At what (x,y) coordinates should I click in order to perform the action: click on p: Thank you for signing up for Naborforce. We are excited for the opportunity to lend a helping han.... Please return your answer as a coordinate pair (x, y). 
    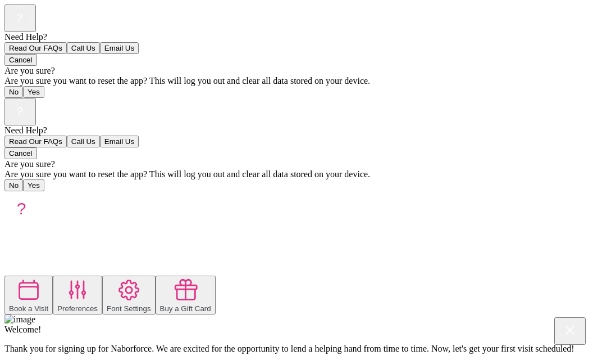
    Looking at the image, I should click on (296, 348).